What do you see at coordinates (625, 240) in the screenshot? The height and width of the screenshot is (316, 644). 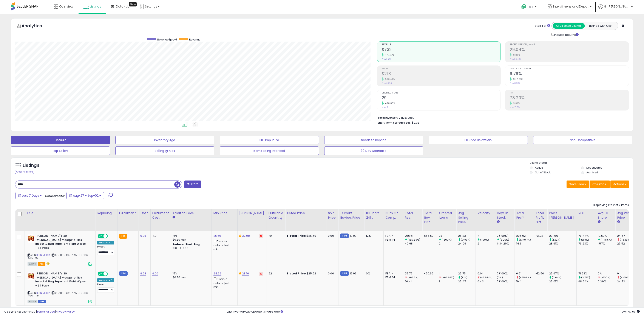 I see `small: (-3.33%)` at bounding box center [625, 240].